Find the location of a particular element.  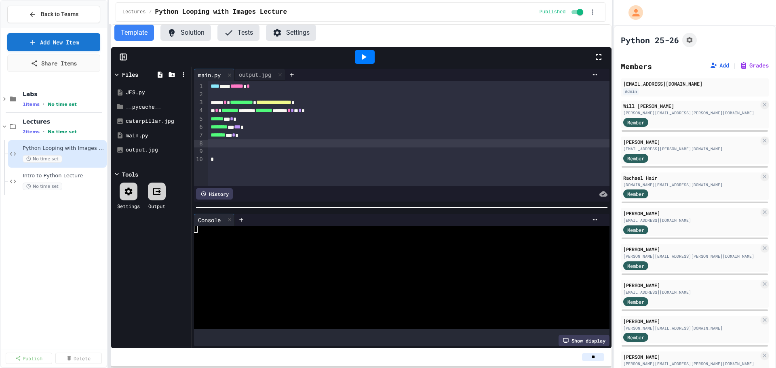

button: Settings is located at coordinates (291, 33).